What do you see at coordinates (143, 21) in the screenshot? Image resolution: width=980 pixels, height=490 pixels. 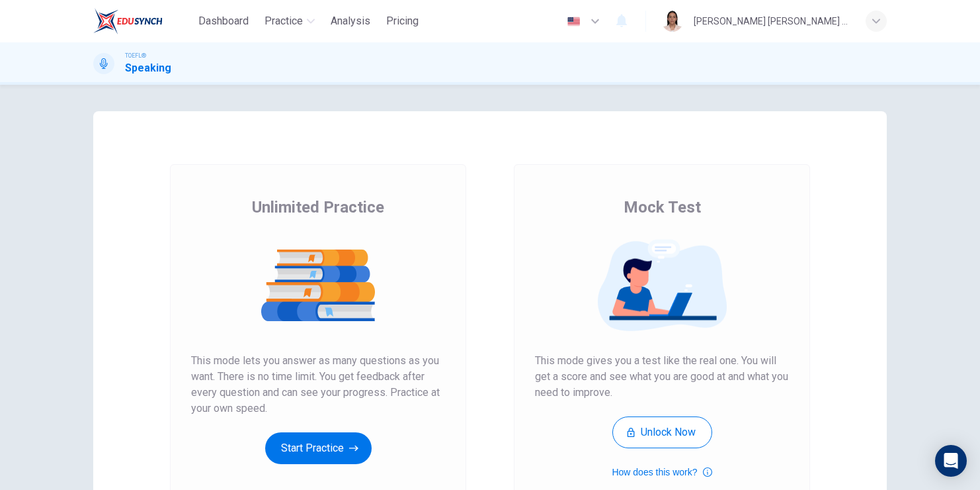 I see `a: EduSynch logo` at bounding box center [143, 21].